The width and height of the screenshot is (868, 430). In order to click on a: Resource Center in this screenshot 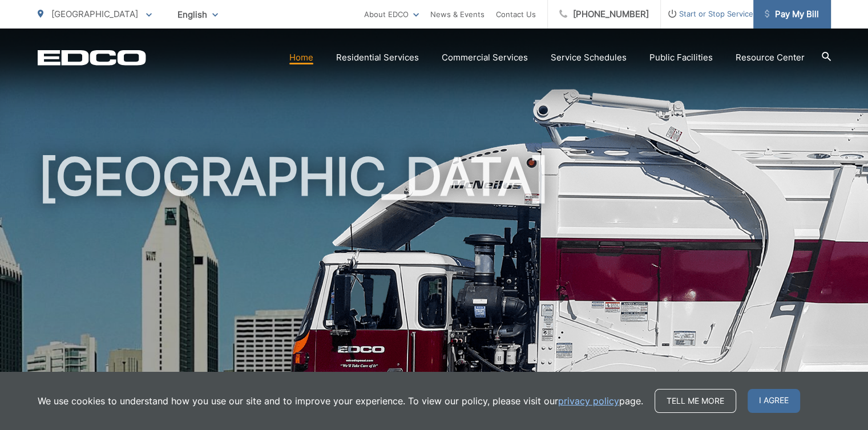, I will do `click(770, 58)`.